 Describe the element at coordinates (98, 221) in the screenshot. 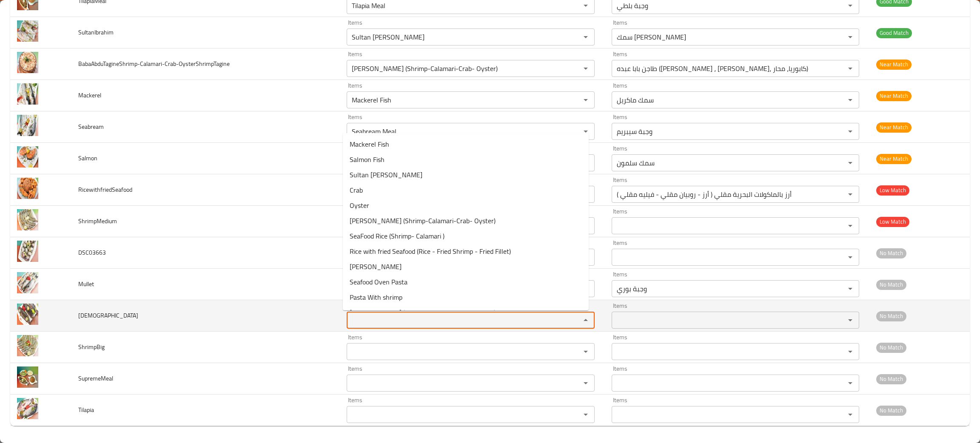

I see `span: ShrimpMedium` at that location.